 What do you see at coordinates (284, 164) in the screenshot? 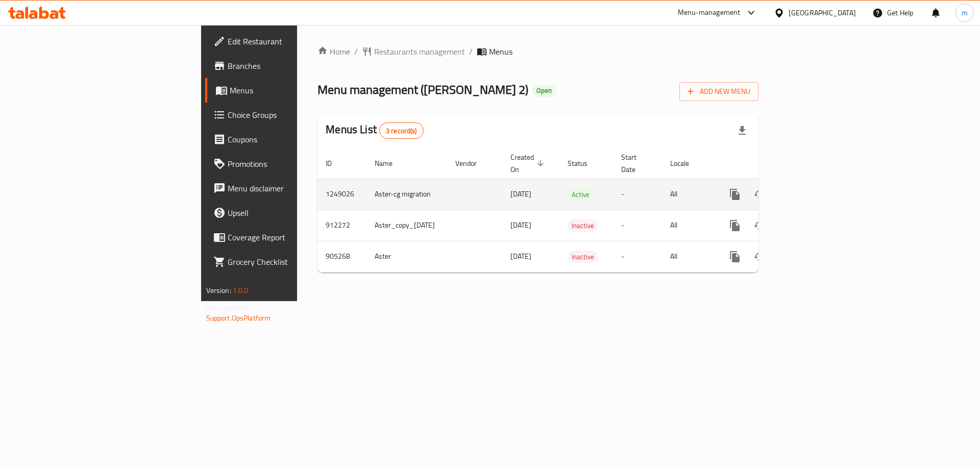
I see `a: Promotions` at bounding box center [284, 164].